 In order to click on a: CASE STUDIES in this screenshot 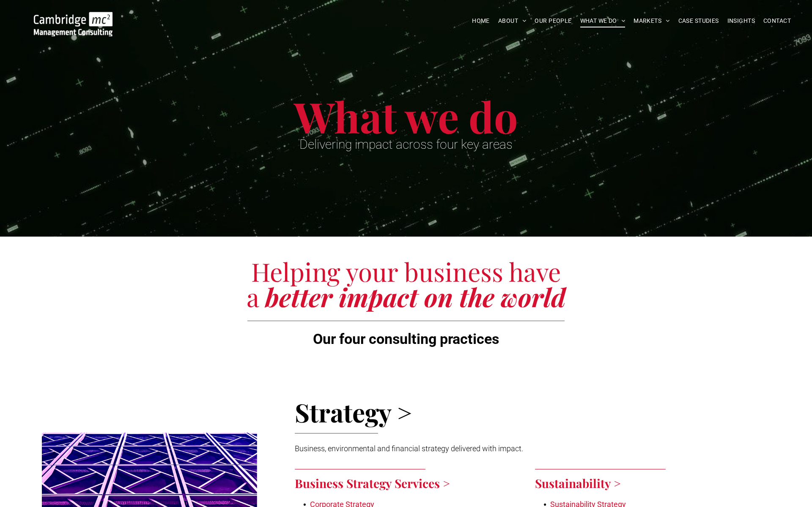, I will do `click(699, 20)`.